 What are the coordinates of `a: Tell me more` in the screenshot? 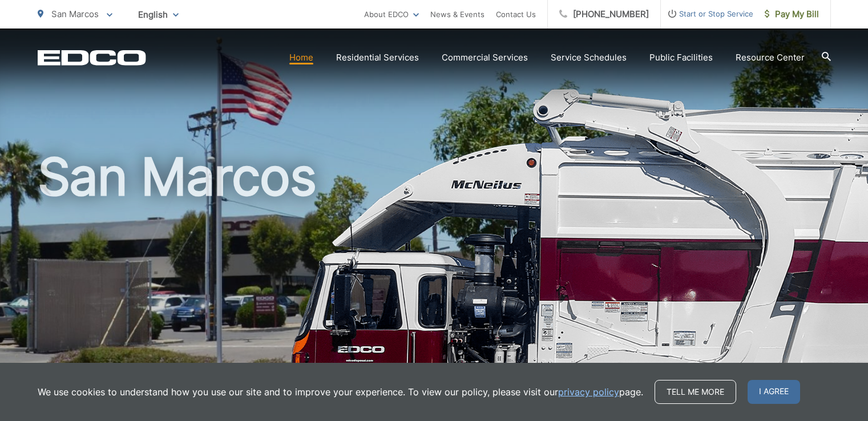 It's located at (695, 392).